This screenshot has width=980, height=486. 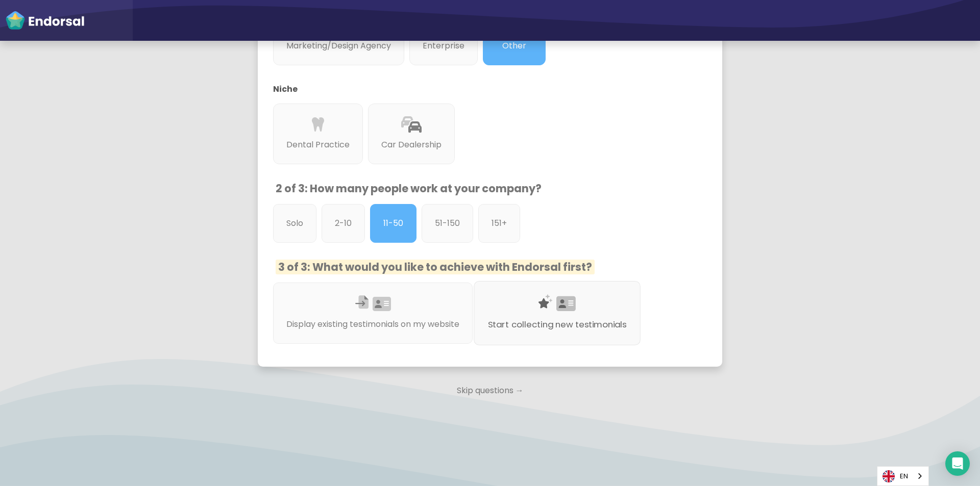 What do you see at coordinates (903, 476) in the screenshot?
I see `a: EN` at bounding box center [903, 476].